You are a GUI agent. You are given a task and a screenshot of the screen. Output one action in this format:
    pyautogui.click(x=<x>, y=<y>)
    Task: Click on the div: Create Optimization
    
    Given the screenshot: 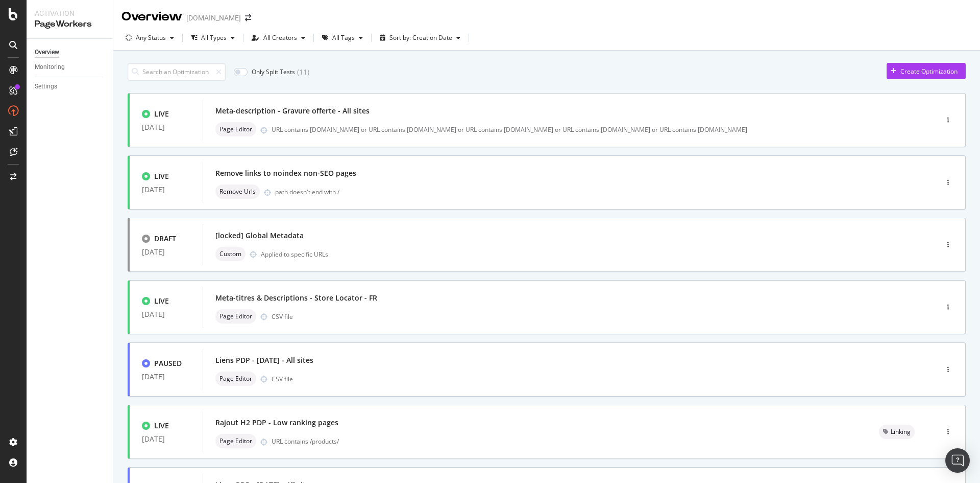 What is the action you would take?
    pyautogui.click(x=929, y=71)
    